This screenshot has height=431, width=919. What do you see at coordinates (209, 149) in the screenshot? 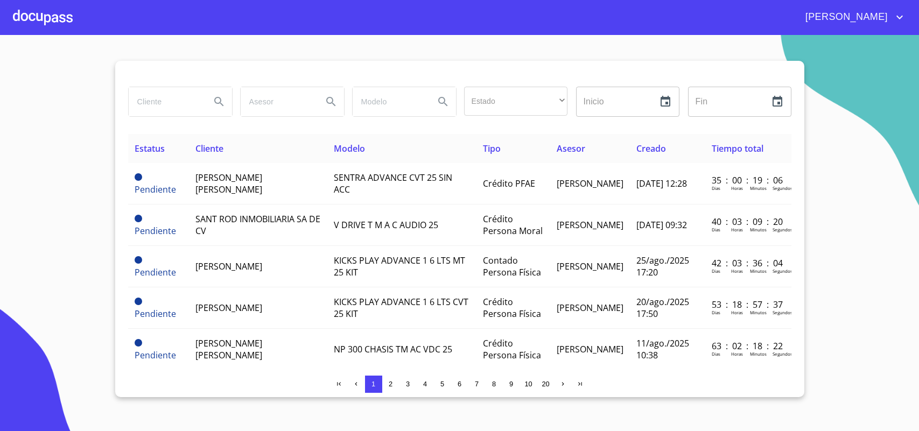
I see `span: Cliente` at bounding box center [209, 149].